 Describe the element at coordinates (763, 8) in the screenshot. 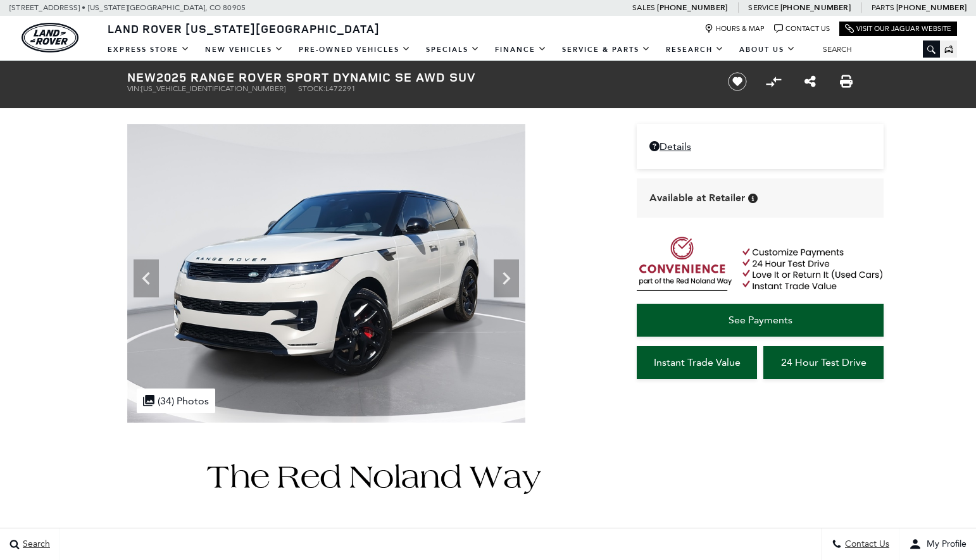

I see `span: Service` at that location.